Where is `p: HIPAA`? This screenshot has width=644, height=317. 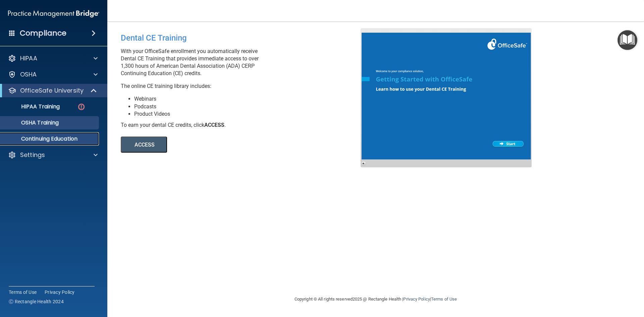
p: HIPAA is located at coordinates (28, 58).